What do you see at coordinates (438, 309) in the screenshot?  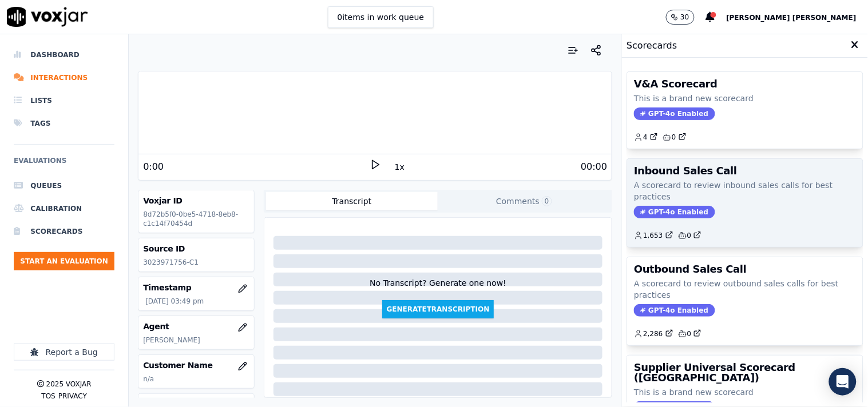 I see `button: GenerateTranscription` at bounding box center [438, 309].